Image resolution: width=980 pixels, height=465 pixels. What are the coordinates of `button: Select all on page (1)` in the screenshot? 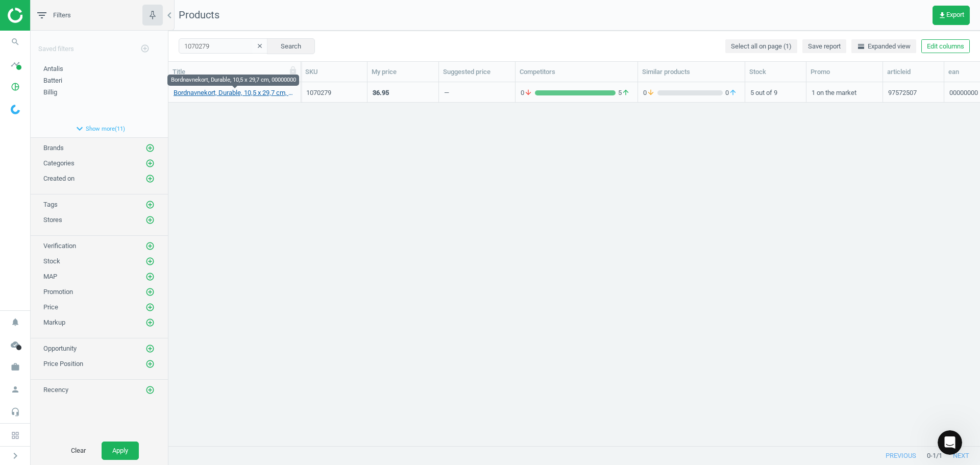 It's located at (761, 46).